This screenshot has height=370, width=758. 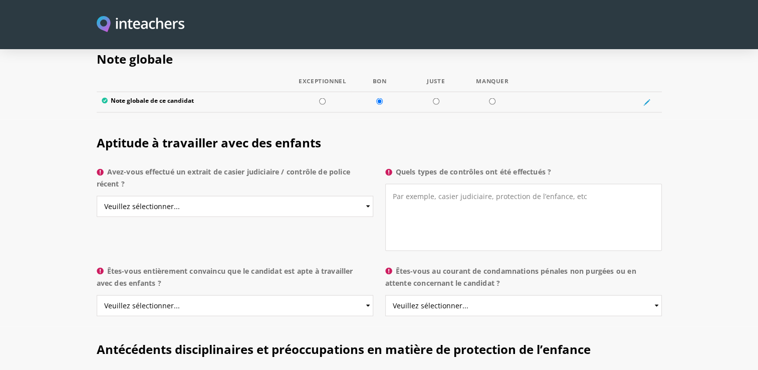 I want to click on a: Visiter la page d’accueil de ce site, so click(x=141, y=25).